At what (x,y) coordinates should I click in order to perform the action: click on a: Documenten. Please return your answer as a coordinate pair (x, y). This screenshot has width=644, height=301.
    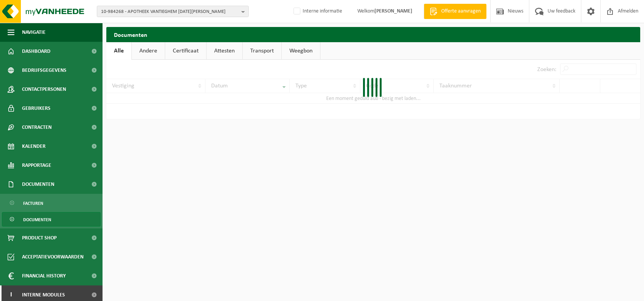
    Looking at the image, I should click on (51, 220).